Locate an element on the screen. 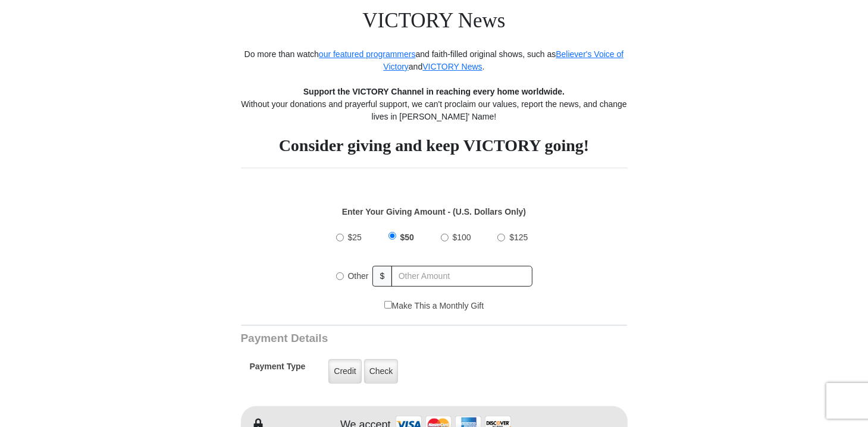 Image resolution: width=868 pixels, height=427 pixels. span: Other is located at coordinates (358, 276).